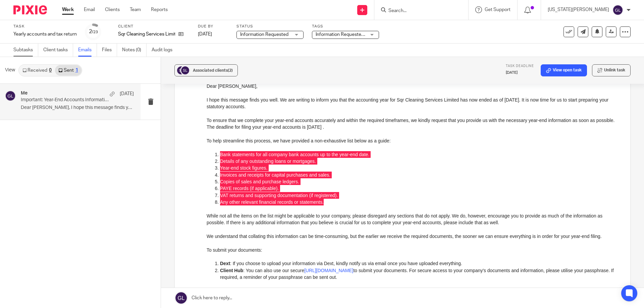  What do you see at coordinates (68, 9) in the screenshot?
I see `a: Work` at bounding box center [68, 9].